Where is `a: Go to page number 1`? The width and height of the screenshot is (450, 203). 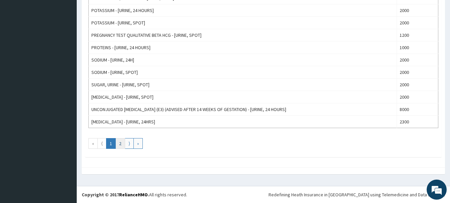 a: Go to page number 1 is located at coordinates (111, 143).